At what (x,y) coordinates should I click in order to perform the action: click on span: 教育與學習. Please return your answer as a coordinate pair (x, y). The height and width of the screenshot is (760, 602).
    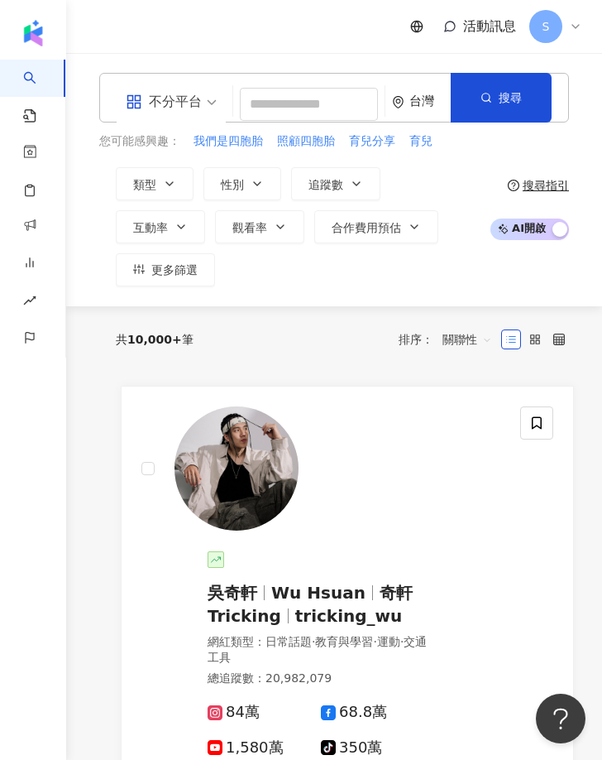
    Looking at the image, I should click on (344, 641).